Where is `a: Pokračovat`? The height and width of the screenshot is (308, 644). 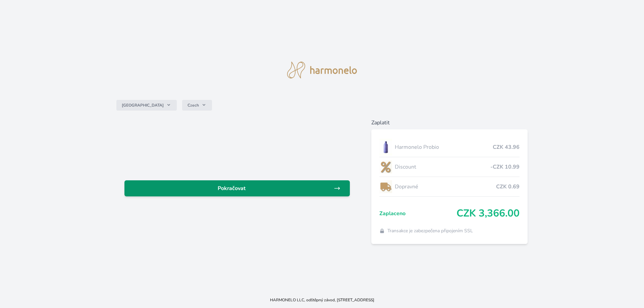 a: Pokračovat is located at coordinates (237, 188).